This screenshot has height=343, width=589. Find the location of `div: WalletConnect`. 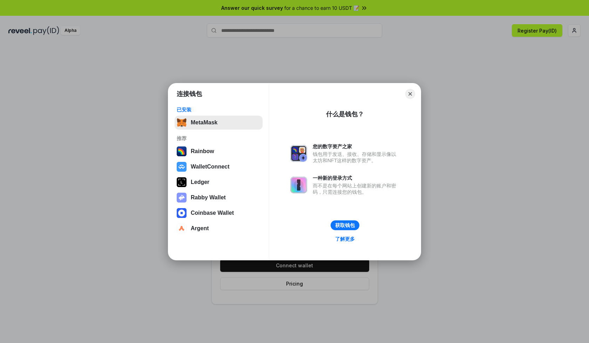

div: WalletConnect is located at coordinates (210, 167).